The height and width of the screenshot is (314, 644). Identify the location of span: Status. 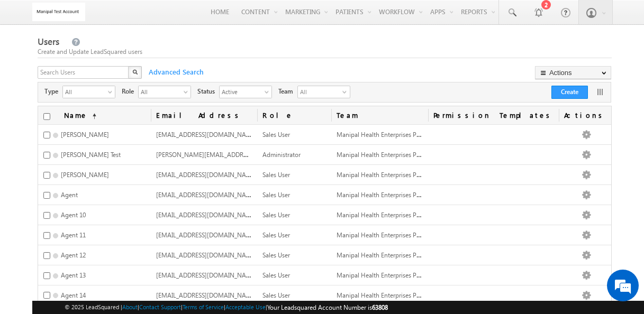
(208, 91).